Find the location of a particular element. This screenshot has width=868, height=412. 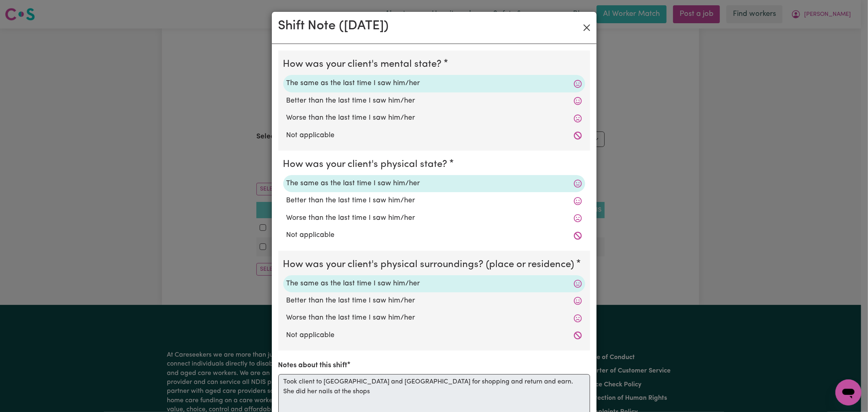

legend: How was your client's physical surroundings? (place or residence) is located at coordinates (431, 265).